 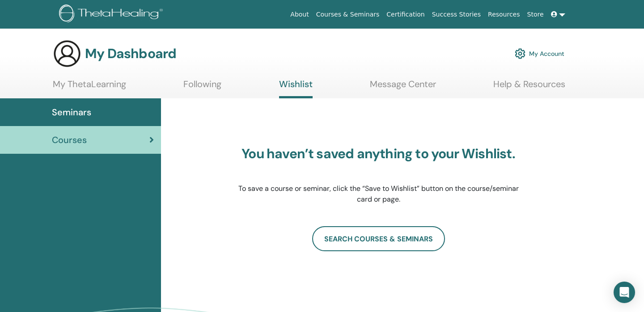 I want to click on a: My Account, so click(x=539, y=53).